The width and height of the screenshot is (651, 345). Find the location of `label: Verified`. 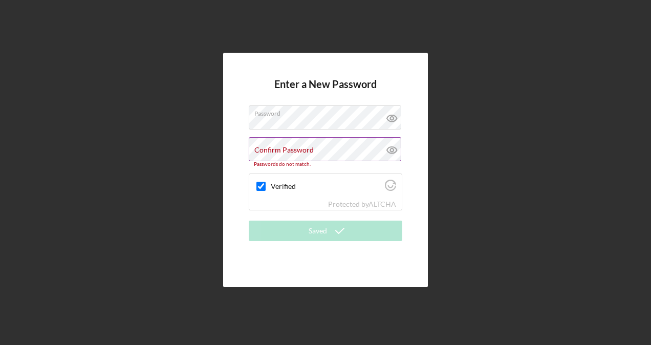

label: Verified is located at coordinates (326, 186).